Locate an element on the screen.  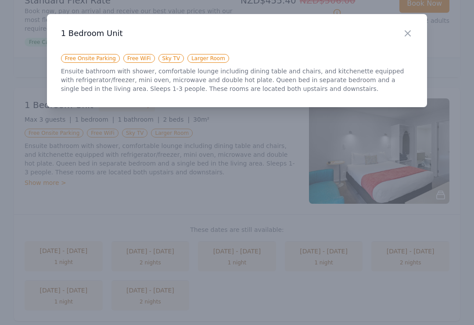
span: Free Onsite Parking is located at coordinates (90, 58).